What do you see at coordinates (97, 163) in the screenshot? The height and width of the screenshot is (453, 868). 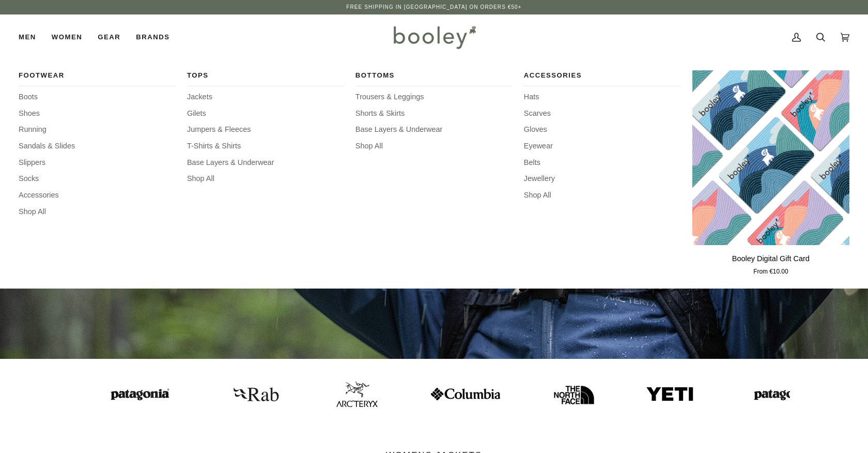 I see `a: Slippers` at bounding box center [97, 163].